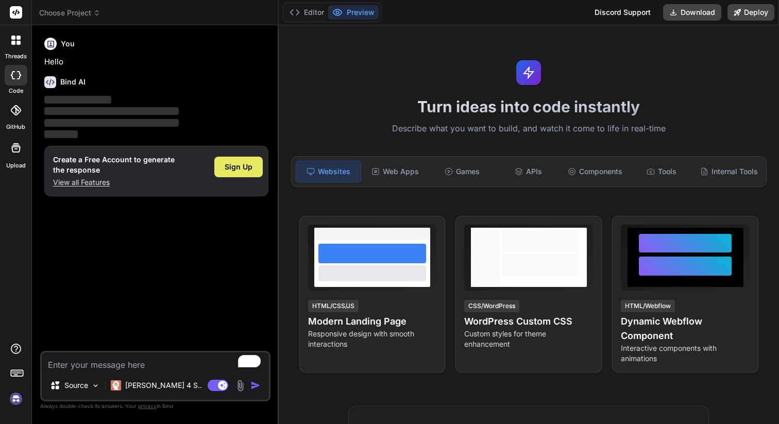 The height and width of the screenshot is (424, 779). What do you see at coordinates (662, 172) in the screenshot?
I see `div: Tools` at bounding box center [662, 172].